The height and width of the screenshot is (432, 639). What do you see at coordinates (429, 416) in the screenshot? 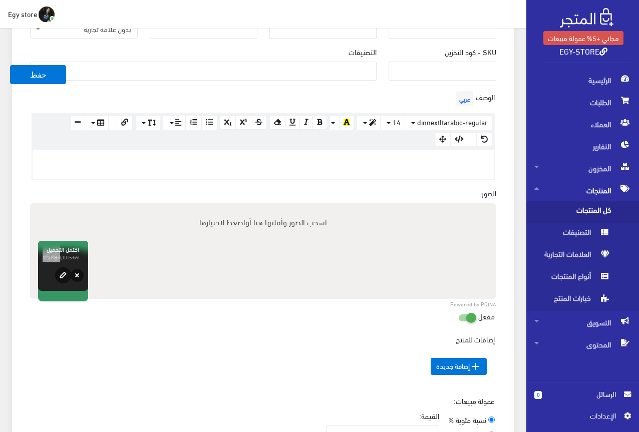
I see `label: القيمة:` at bounding box center [429, 416].